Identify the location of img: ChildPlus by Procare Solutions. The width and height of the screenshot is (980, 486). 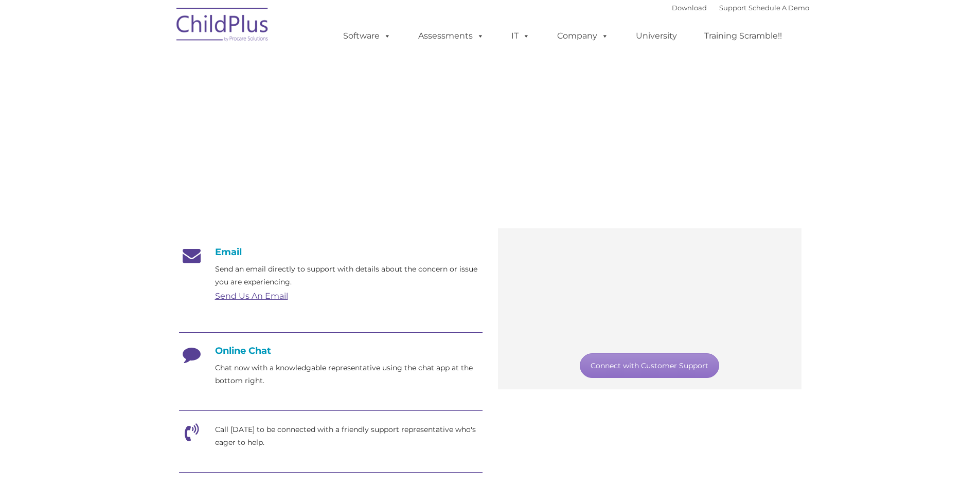
(223, 26).